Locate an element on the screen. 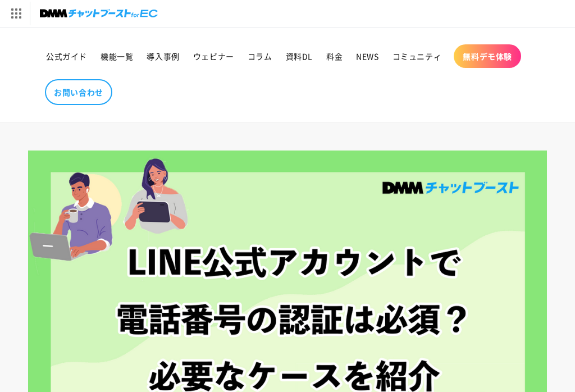 The image size is (575, 392). span: 無料デモ体験 is located at coordinates (488, 56).